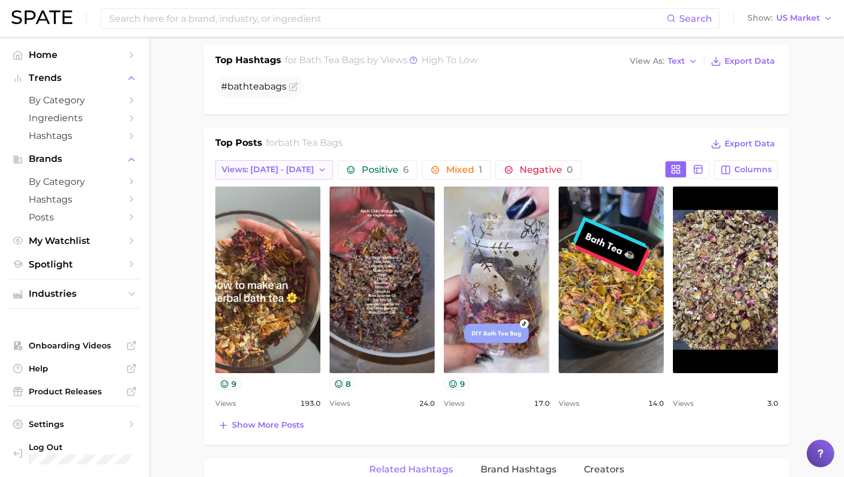  Describe the element at coordinates (268, 425) in the screenshot. I see `span: Show more posts` at that location.